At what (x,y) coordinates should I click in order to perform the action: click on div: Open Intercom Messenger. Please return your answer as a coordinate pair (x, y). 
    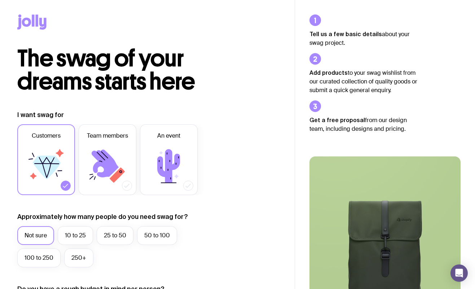
    Looking at the image, I should click on (459, 273).